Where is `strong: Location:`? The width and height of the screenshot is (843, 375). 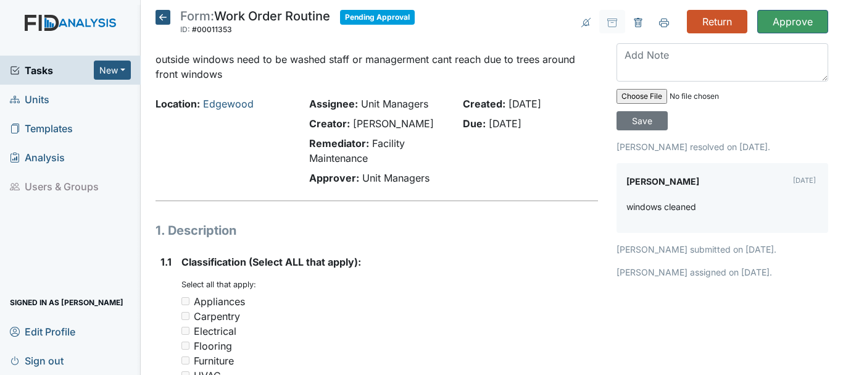 strong: Location: is located at coordinates (178, 104).